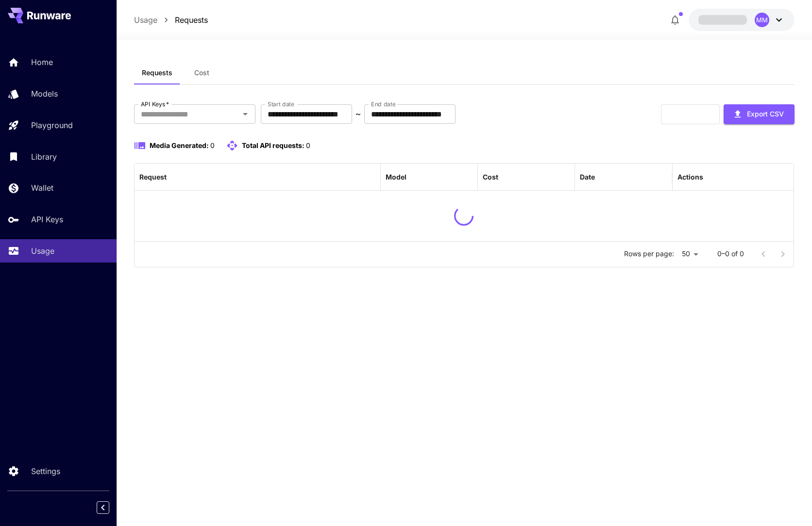 The image size is (812, 526). Describe the element at coordinates (52, 126) in the screenshot. I see `p: Playground` at that location.